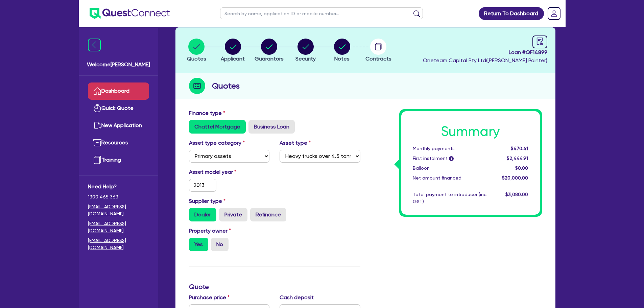  Describe the element at coordinates (226, 86) in the screenshot. I see `h2: Quotes` at that location.